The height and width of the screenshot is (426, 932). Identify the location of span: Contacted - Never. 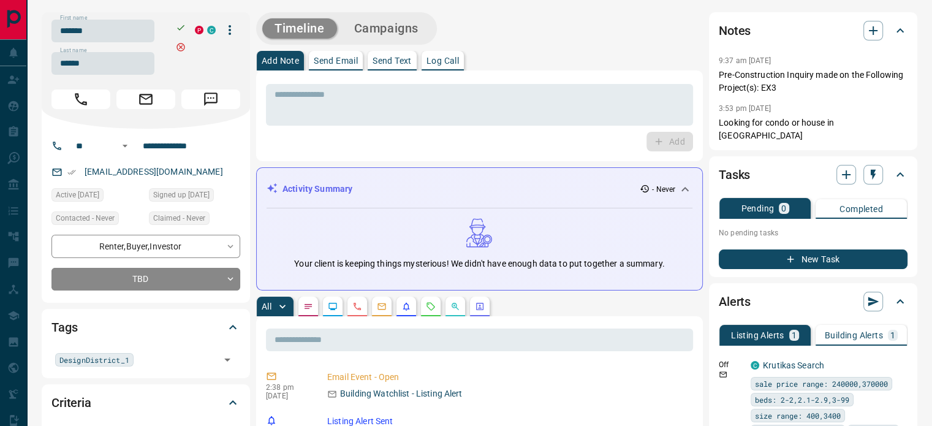
(85, 218).